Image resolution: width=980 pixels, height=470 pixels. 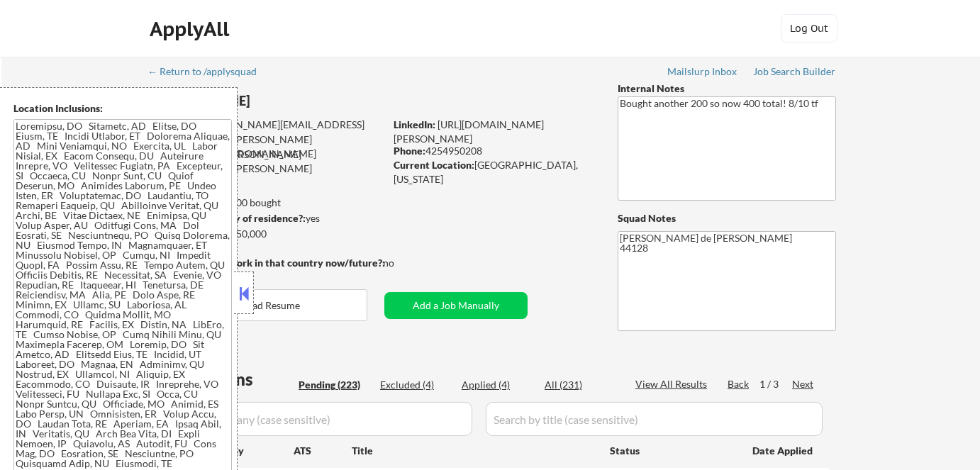 What do you see at coordinates (673, 384) in the screenshot?
I see `div: View All Results` at bounding box center [673, 384].